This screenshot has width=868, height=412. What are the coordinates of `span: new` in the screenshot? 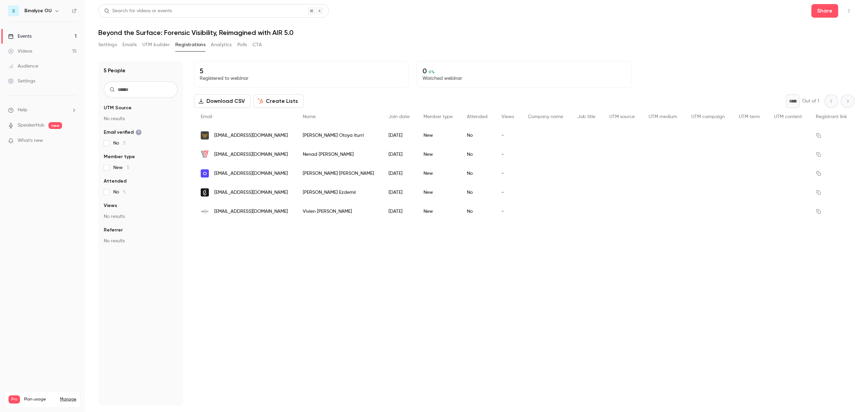 It's located at (55, 125).